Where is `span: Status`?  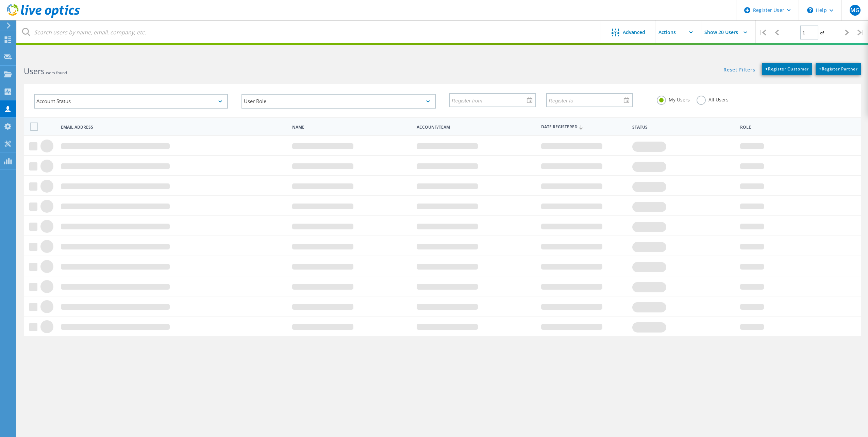 span: Status is located at coordinates (684, 128).